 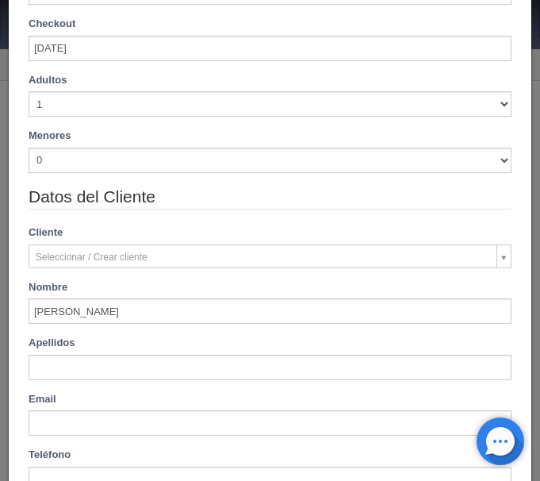 What do you see at coordinates (42, 399) in the screenshot?
I see `label: Email` at bounding box center [42, 399].